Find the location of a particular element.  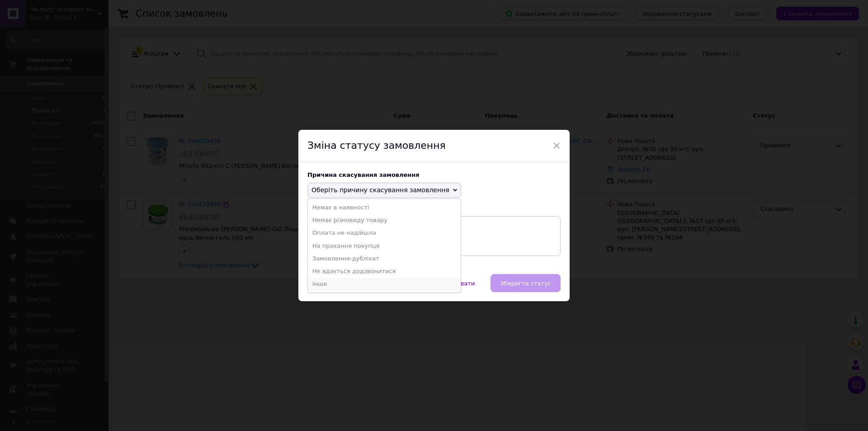

div: Причина скасування замовлення is located at coordinates (434, 175).